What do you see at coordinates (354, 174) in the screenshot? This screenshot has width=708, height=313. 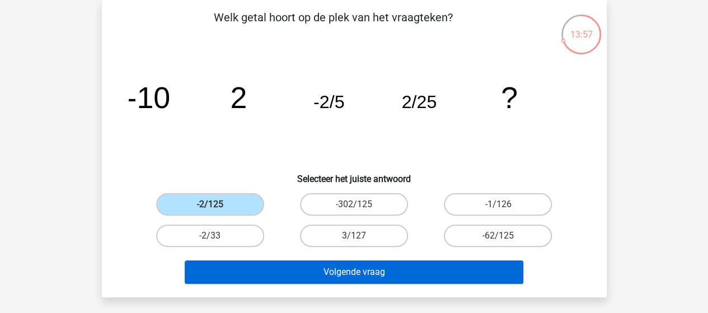 I see `h6: Selecteer het juiste antwoord` at bounding box center [354, 174].